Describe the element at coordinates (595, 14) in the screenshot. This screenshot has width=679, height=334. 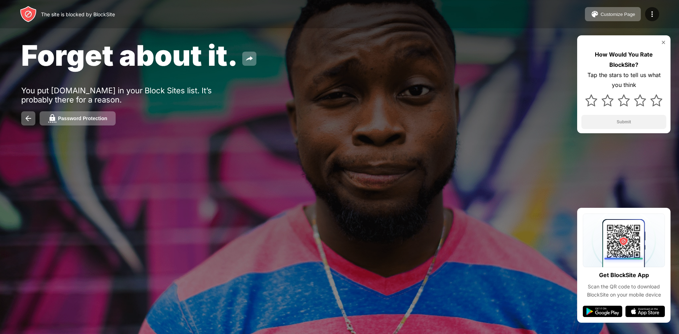
I see `img: pallet.svg` at that location.